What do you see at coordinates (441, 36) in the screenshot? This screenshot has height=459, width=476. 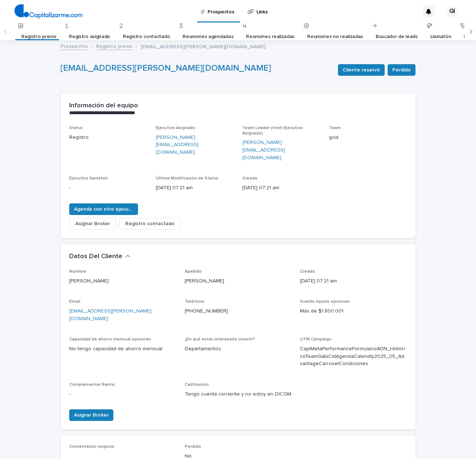 I see `a: Llamatón` at bounding box center [441, 36].